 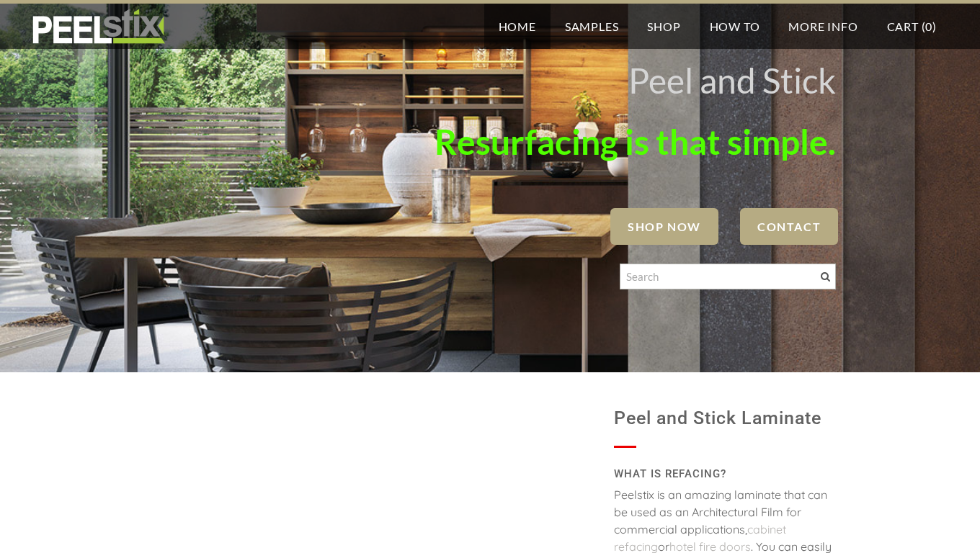 I want to click on span: Contact, so click(x=789, y=227).